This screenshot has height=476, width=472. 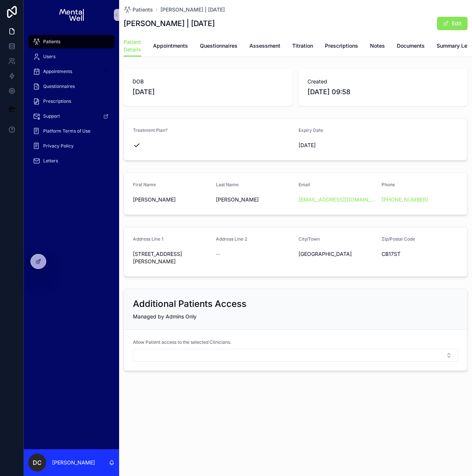 What do you see at coordinates (398, 239) in the screenshot?
I see `span: Zip/Postal Code` at bounding box center [398, 239].